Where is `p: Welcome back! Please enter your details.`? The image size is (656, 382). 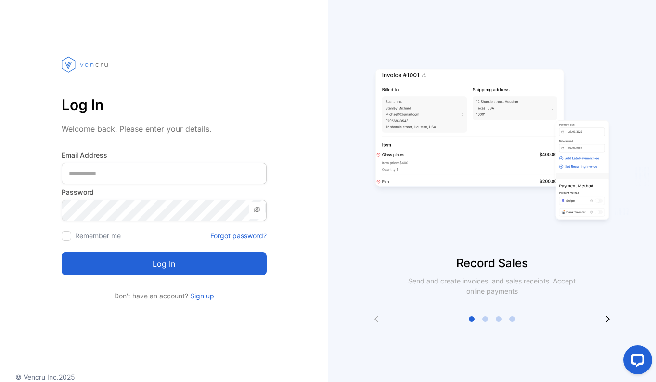
p: Welcome back! Please enter your details. is located at coordinates (164, 129).